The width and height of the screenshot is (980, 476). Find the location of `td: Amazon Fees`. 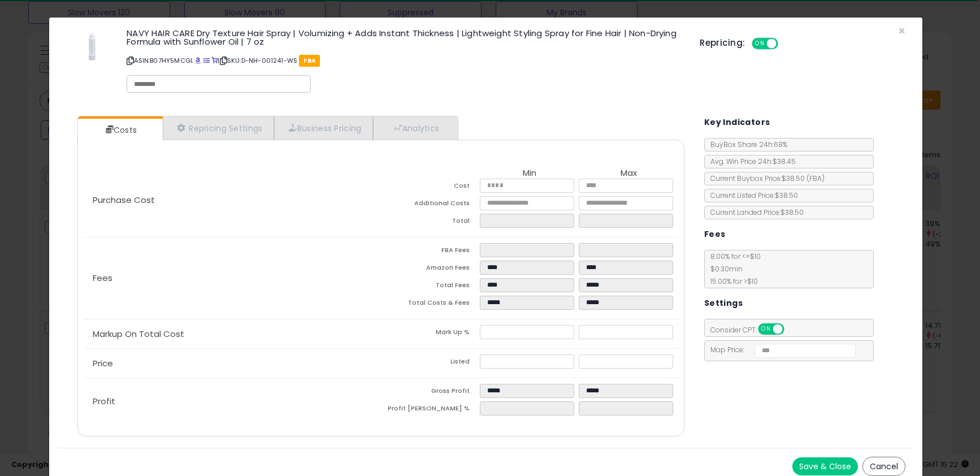

td: Amazon Fees is located at coordinates (430, 269).